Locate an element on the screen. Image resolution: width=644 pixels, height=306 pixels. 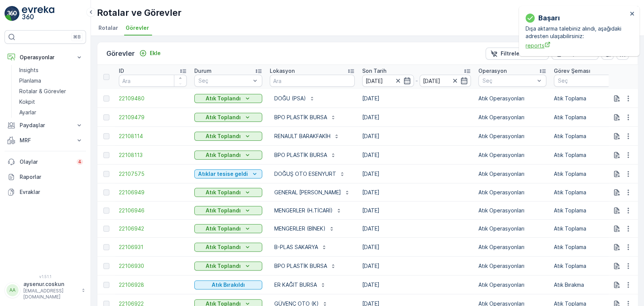
p: Atık Bırakıldı is located at coordinates (228, 285).